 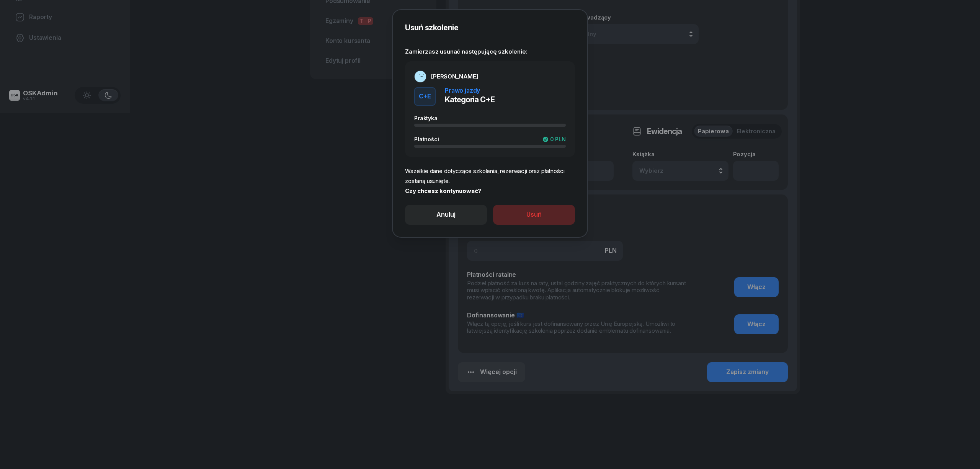 What do you see at coordinates (446, 215) in the screenshot?
I see `div: Anuluj` at bounding box center [446, 215].